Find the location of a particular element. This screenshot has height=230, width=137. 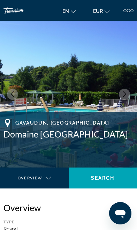

button: Next image is located at coordinates (124, 94).